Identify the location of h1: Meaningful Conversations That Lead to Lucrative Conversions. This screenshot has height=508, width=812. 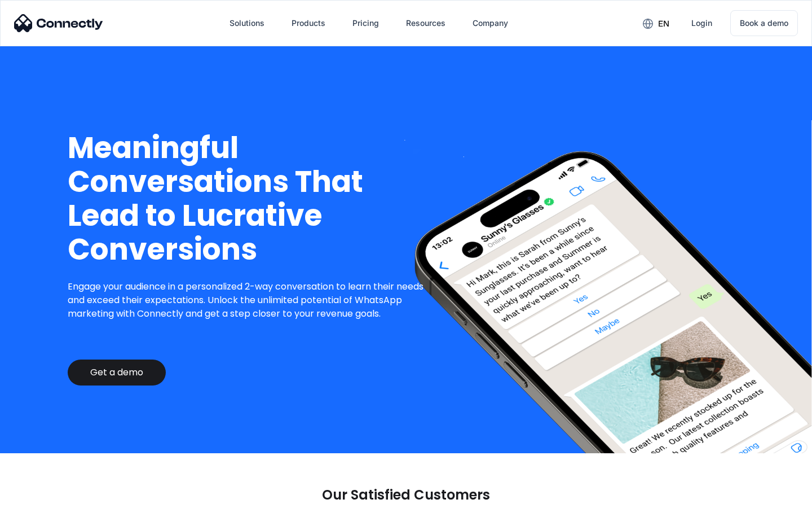
(250, 199).